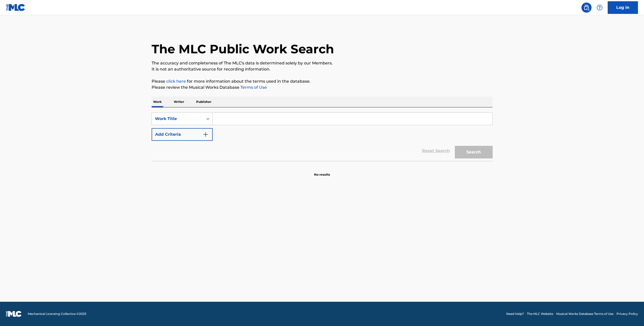  Describe the element at coordinates (182, 135) in the screenshot. I see `button: Add Criteria` at that location.